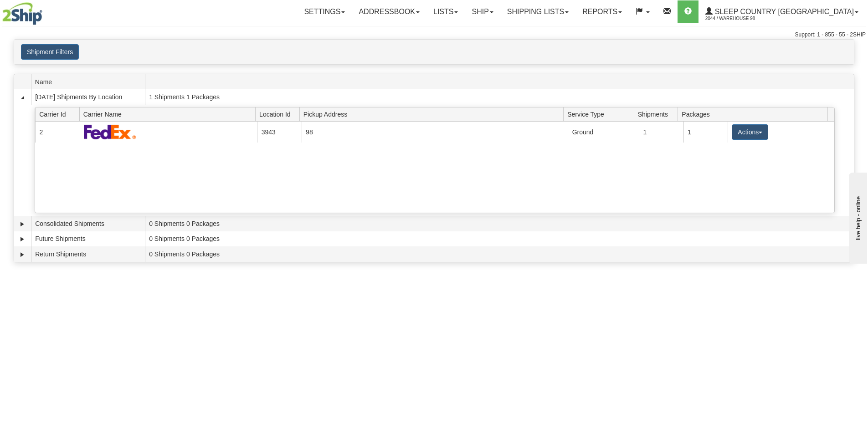  I want to click on span: 2044 / Warehouse 98, so click(740, 19).